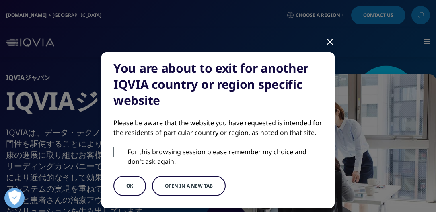 The width and height of the screenshot is (436, 212). What do you see at coordinates (225, 157) in the screenshot?
I see `p: For this browsing session please remember my choice and don't ask again.` at bounding box center [225, 157].